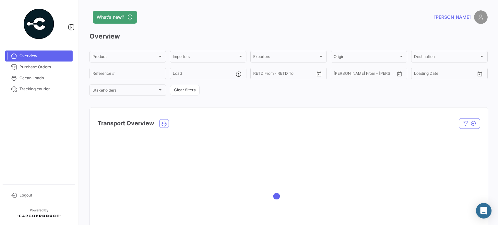 This screenshot has width=498, height=225. I want to click on button: Clear filters, so click(185, 90).